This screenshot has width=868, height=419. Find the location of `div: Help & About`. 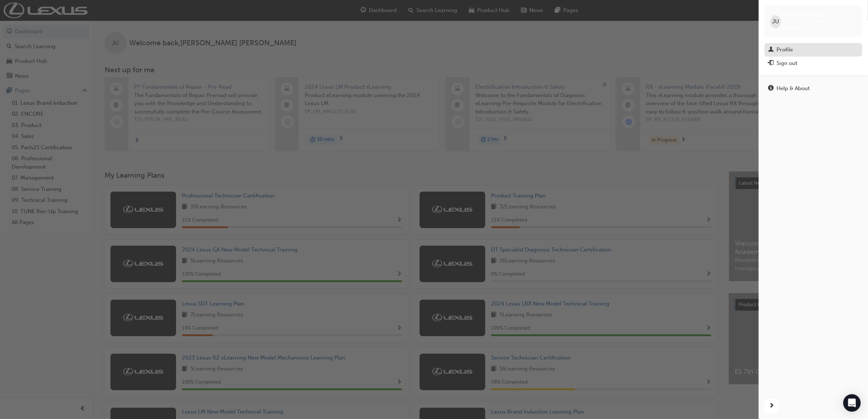

div: Help & About is located at coordinates (793, 88).